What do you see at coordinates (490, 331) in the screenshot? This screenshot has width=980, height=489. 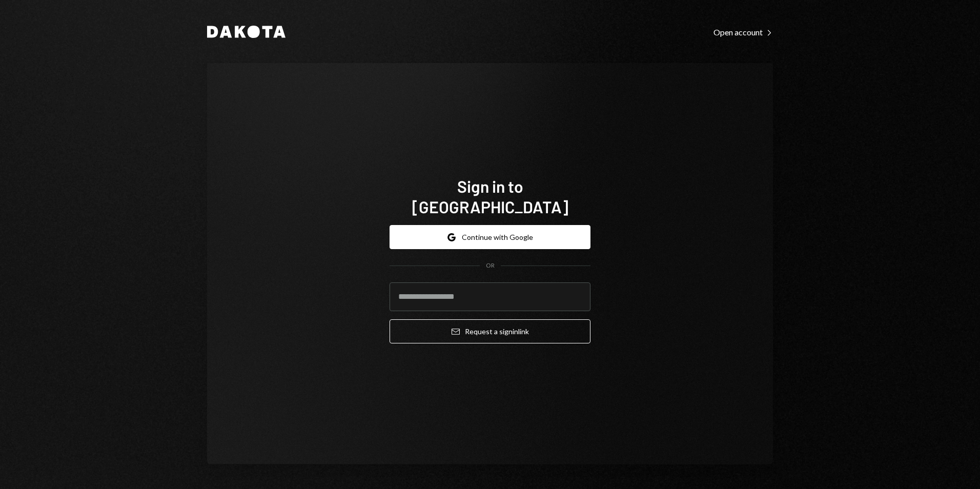 I see `button: Request a signinlink` at bounding box center [490, 331].